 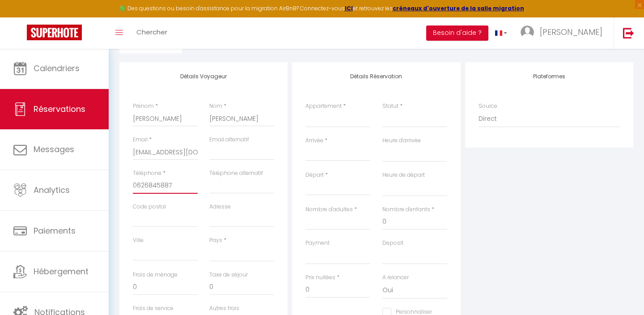 I want to click on label: Autres frais, so click(x=224, y=308).